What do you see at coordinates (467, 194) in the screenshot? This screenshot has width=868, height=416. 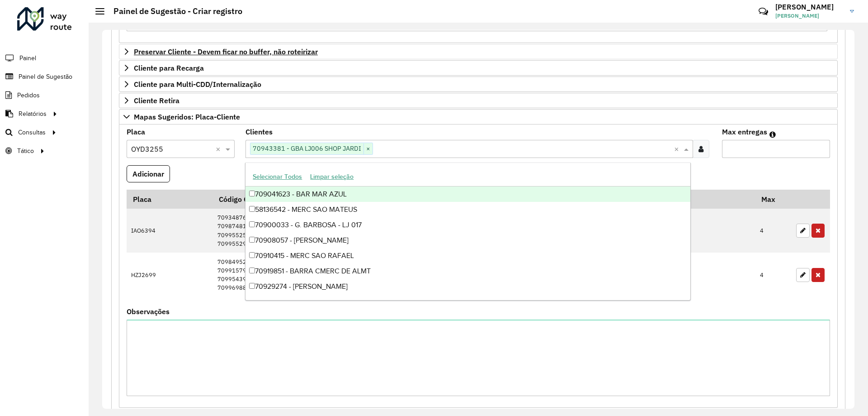 I see `div: 709041623 - BAR MAR AZUL` at bounding box center [467, 194].